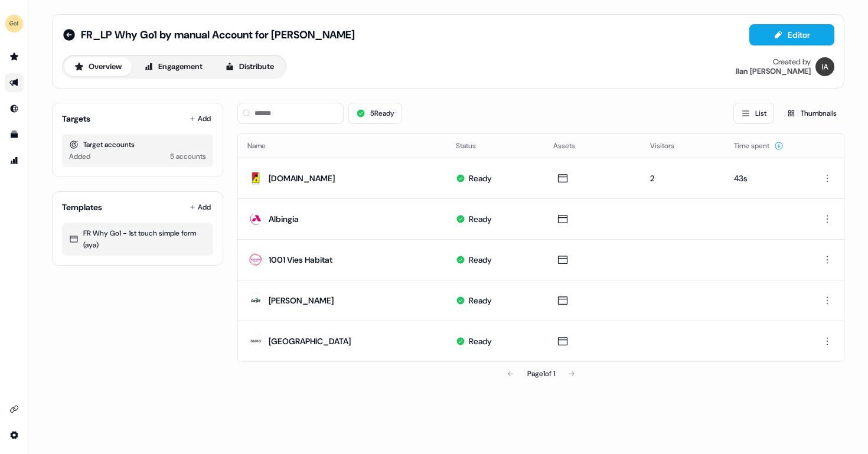 The width and height of the screenshot is (868, 454). Describe the element at coordinates (792, 36) in the screenshot. I see `a: Editor` at that location.